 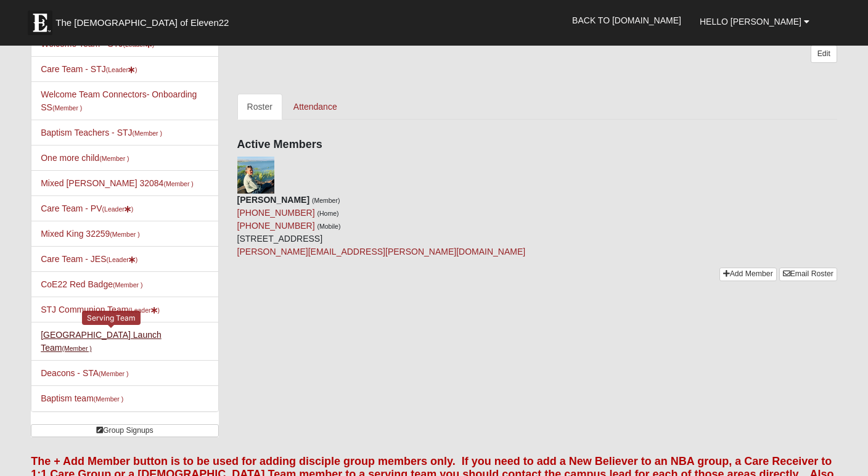 I want to click on a: Attendance, so click(x=315, y=107).